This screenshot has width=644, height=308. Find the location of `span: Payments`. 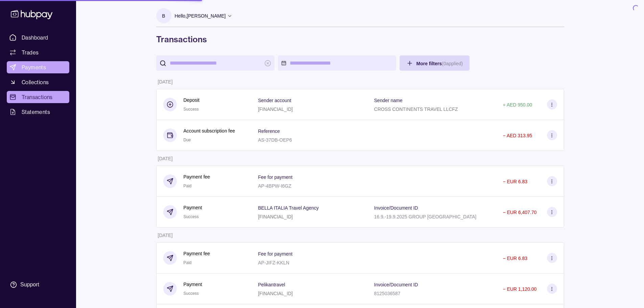

span: Payments is located at coordinates (34, 67).